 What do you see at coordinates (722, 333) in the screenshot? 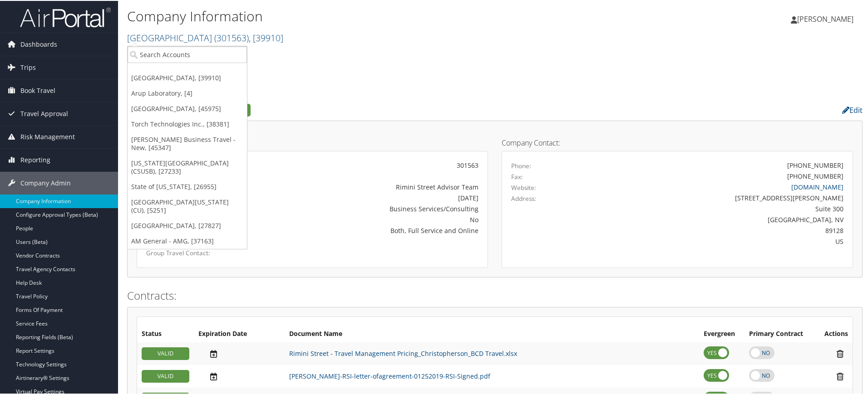
I see `th: Evergreen` at bounding box center [722, 333].